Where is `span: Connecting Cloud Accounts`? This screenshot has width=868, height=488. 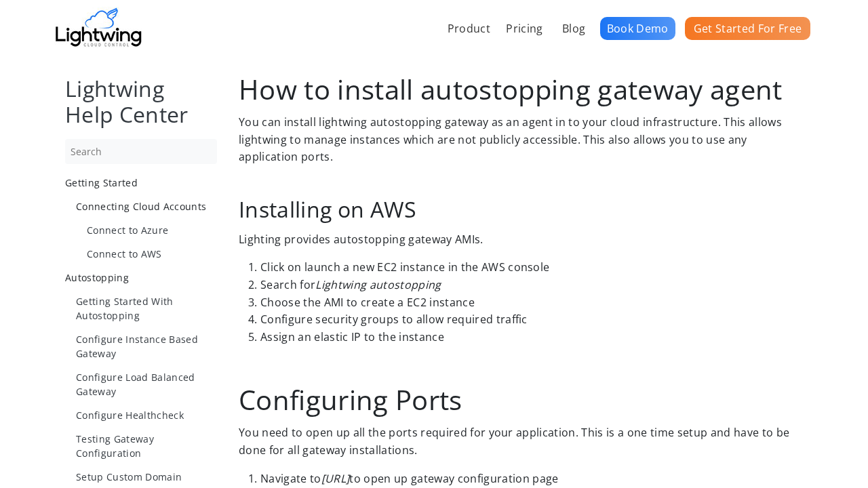 span: Connecting Cloud Accounts is located at coordinates (141, 206).